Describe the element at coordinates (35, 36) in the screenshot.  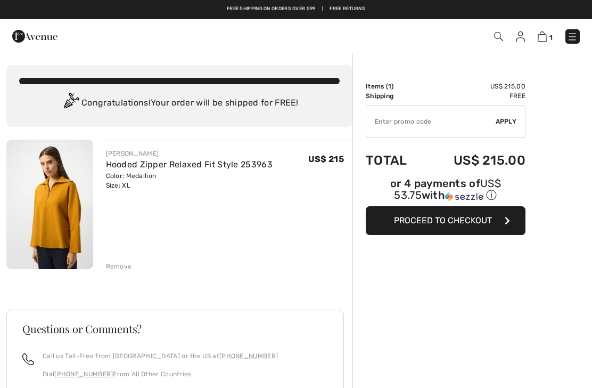
I see `img: 1ère Avenue` at that location.